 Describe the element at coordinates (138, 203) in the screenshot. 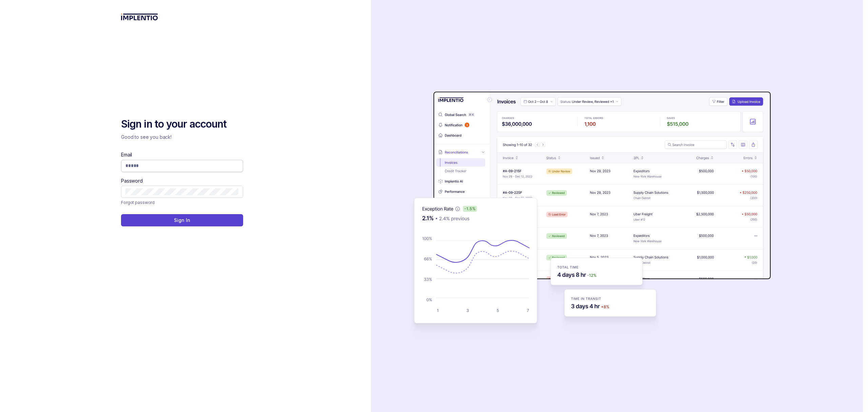

I see `p: Forgot password` at that location.